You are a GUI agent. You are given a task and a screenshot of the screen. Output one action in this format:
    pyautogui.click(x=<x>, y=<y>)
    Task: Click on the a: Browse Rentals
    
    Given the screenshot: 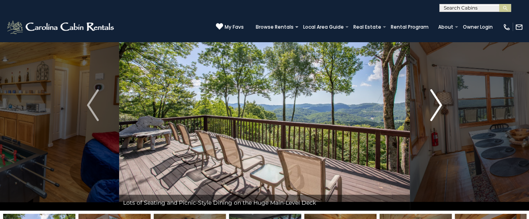 What is the action you would take?
    pyautogui.click(x=275, y=27)
    